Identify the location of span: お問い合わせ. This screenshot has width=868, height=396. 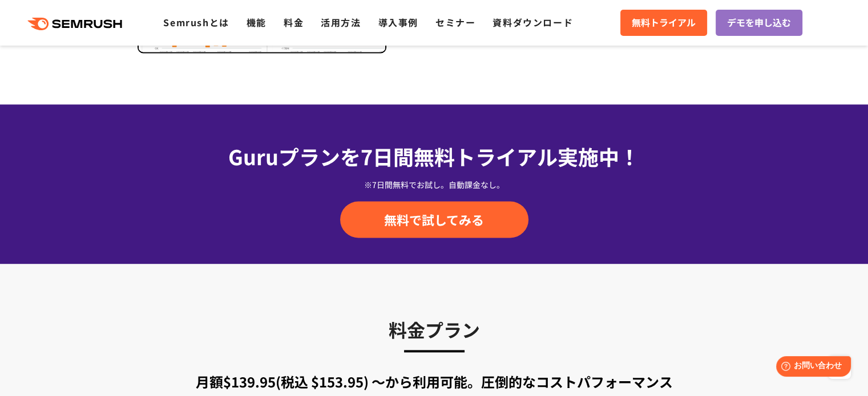
(52, 14).